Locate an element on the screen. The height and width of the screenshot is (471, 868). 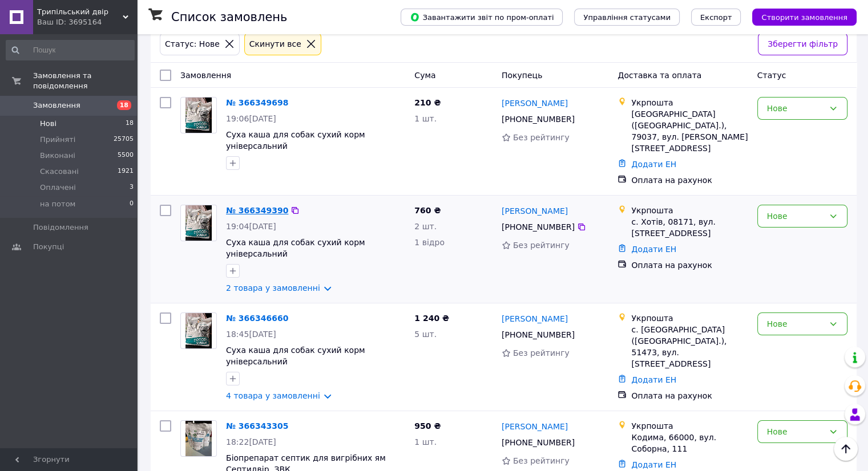
button: Зберегти фільтр is located at coordinates (802, 44).